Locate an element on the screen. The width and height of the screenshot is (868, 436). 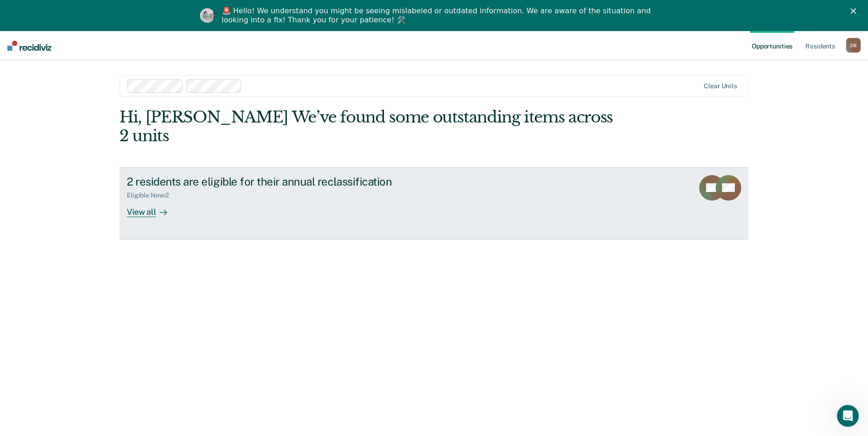
div: Clear units is located at coordinates (720, 86).